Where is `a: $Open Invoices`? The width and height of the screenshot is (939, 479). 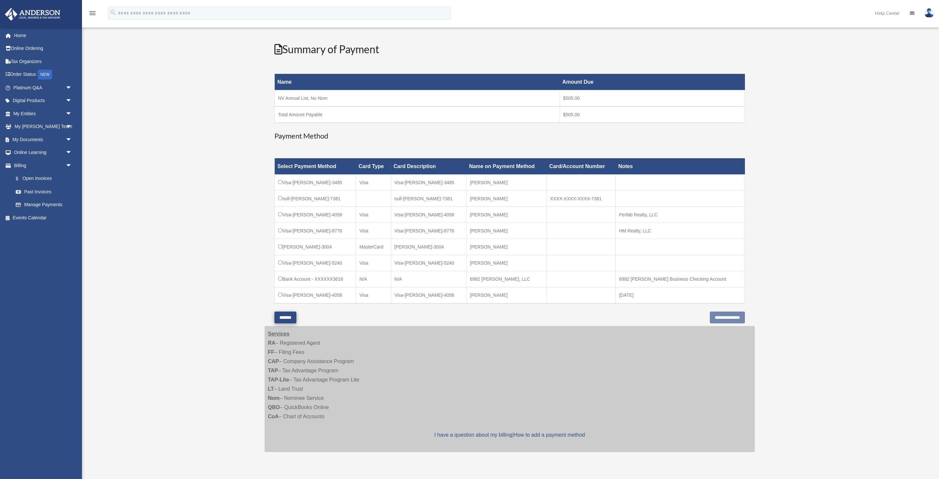 a: $Open Invoices is located at coordinates (42, 178).